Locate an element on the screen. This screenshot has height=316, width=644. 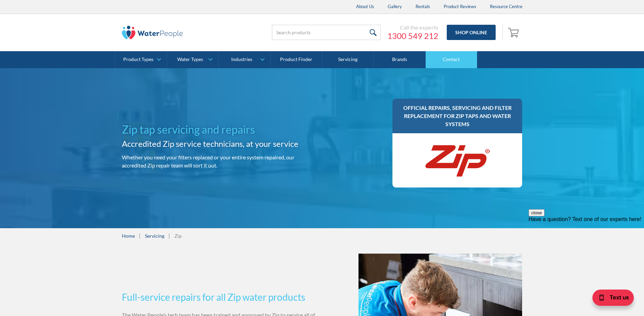
a: Product Types is located at coordinates (141, 60).